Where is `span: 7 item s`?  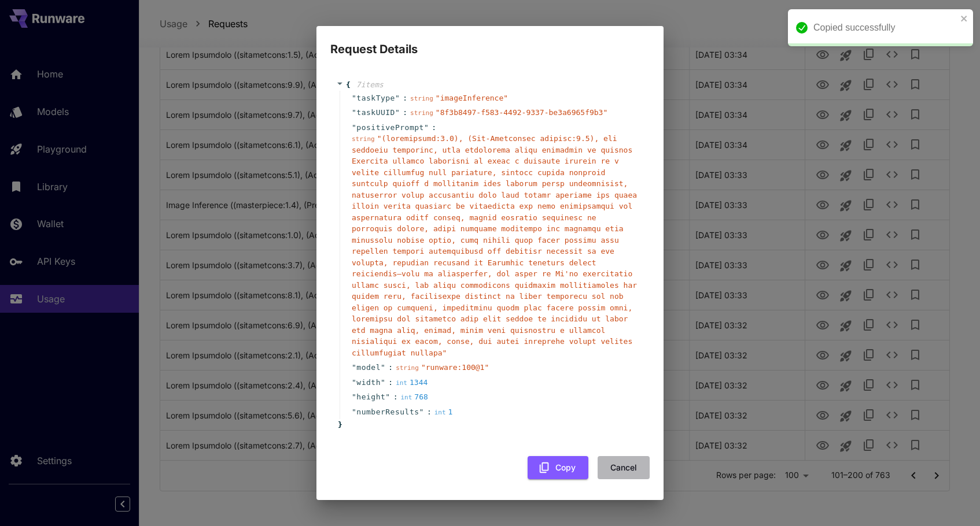 span: 7 item s is located at coordinates (369, 85).